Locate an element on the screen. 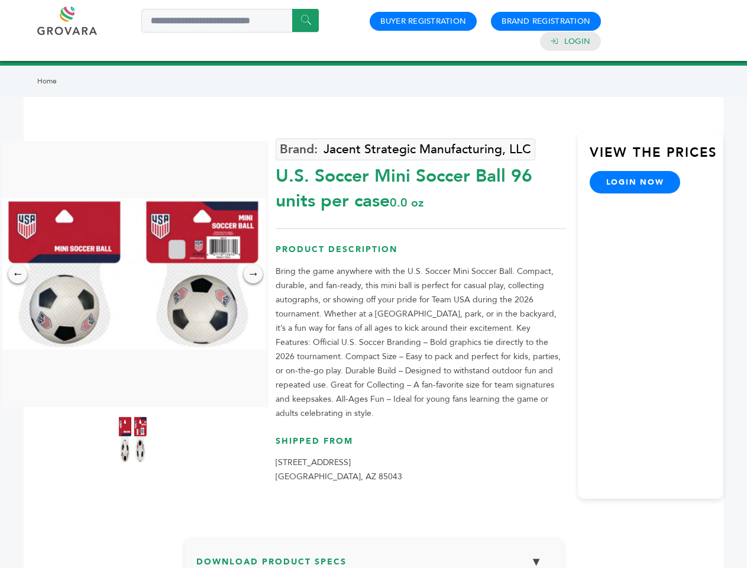  input: Search a product or brand... is located at coordinates (230, 21).